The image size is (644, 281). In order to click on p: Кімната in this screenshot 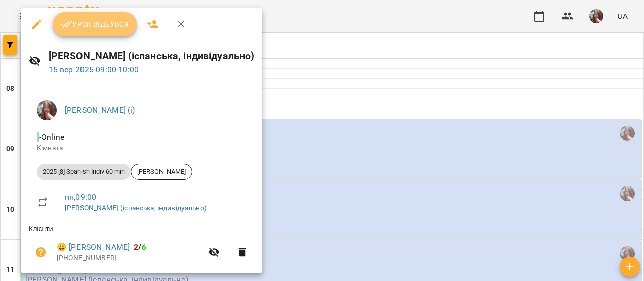, I will do `click(141, 148)`.